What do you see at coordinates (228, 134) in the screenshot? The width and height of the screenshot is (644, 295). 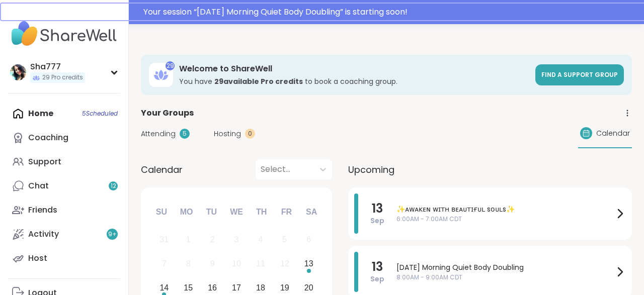 I see `span: Hosting` at bounding box center [228, 134].